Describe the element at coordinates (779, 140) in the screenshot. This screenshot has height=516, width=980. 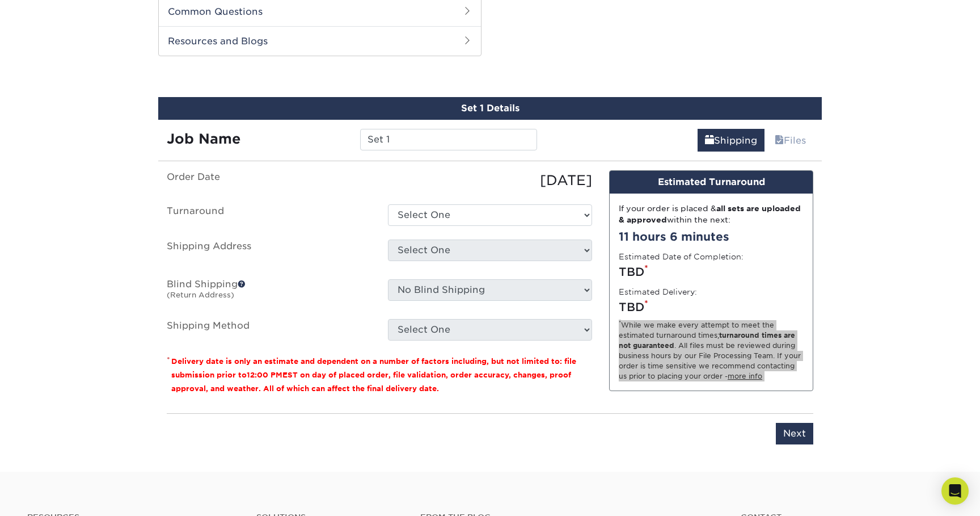
I see `span: files` at that location.